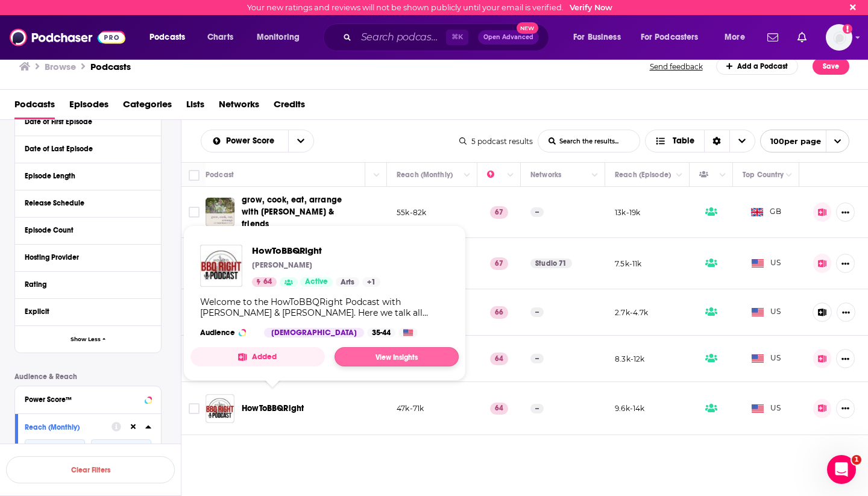  What do you see at coordinates (700, 141) in the screenshot?
I see `h2: Choose View` at bounding box center [700, 141].